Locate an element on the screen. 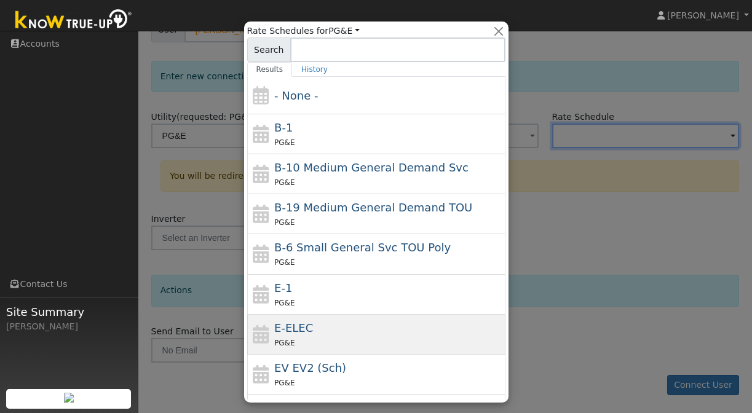 This screenshot has width=752, height=413. span: E-ELEC is located at coordinates (293, 328).